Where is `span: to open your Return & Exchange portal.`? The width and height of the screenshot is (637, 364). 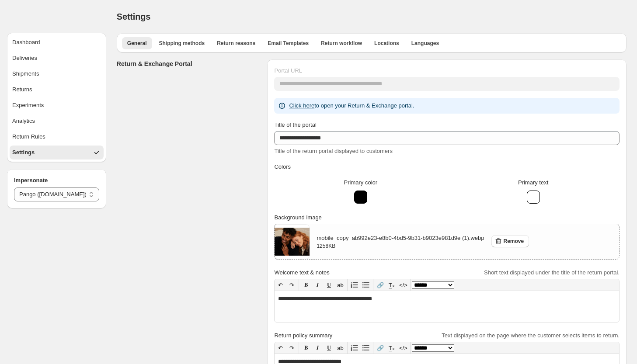 span: to open your Return & Exchange portal. is located at coordinates (352, 105).